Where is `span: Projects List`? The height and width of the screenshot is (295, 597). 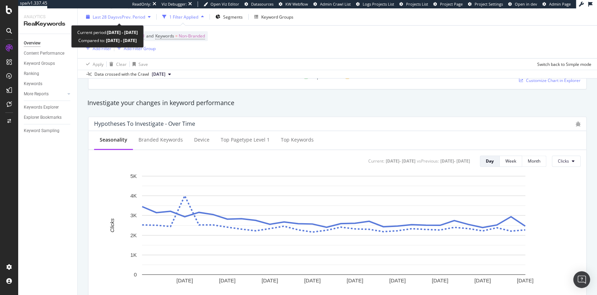
span: Projects List is located at coordinates (417, 4).